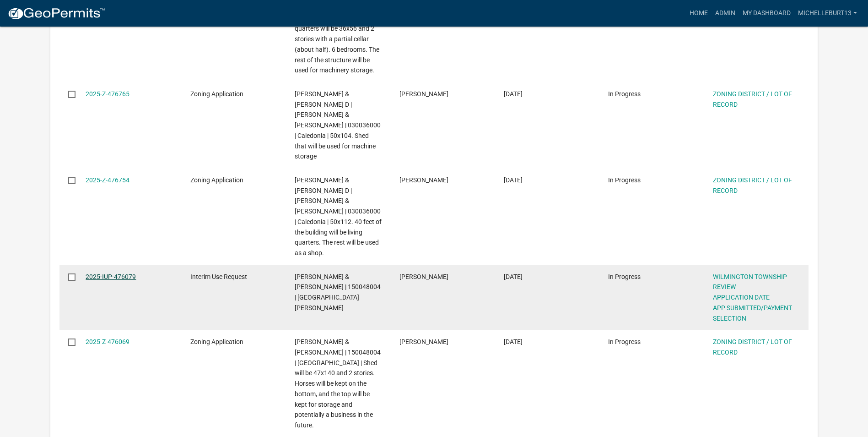 The width and height of the screenshot is (868, 437). Describe the element at coordinates (337, 125) in the screenshot. I see `span: MILLER,ALLEN M & KATHERYN D | LESTER O & FRANNIE D YODER | 030036000 | Caledonia | 50x104. Shed t...` at that location.